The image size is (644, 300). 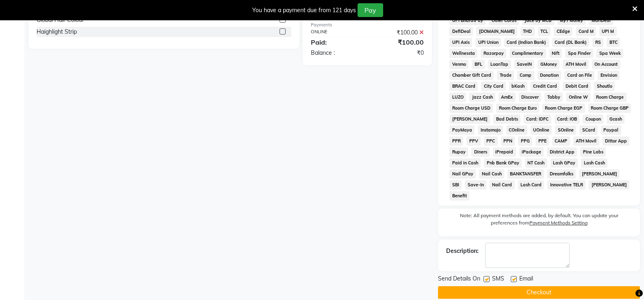 What do you see at coordinates (526, 174) in the screenshot?
I see `span: BANKTANSFER` at bounding box center [526, 174].